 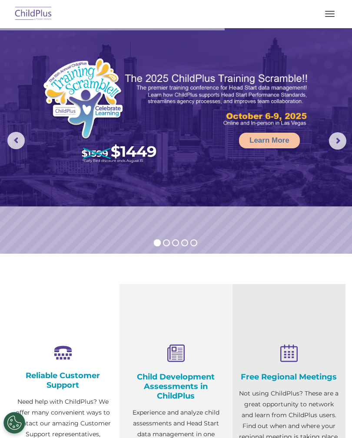 What do you see at coordinates (63, 381) in the screenshot?
I see `h4: Reliable Customer Support` at bounding box center [63, 381].